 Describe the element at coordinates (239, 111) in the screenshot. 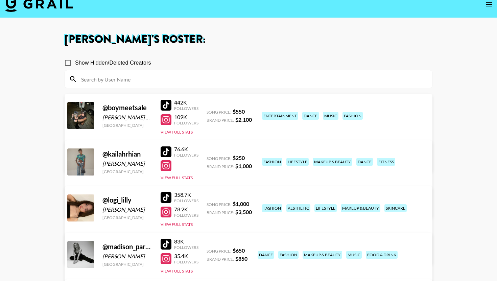

I see `strong: $ 550` at that location.